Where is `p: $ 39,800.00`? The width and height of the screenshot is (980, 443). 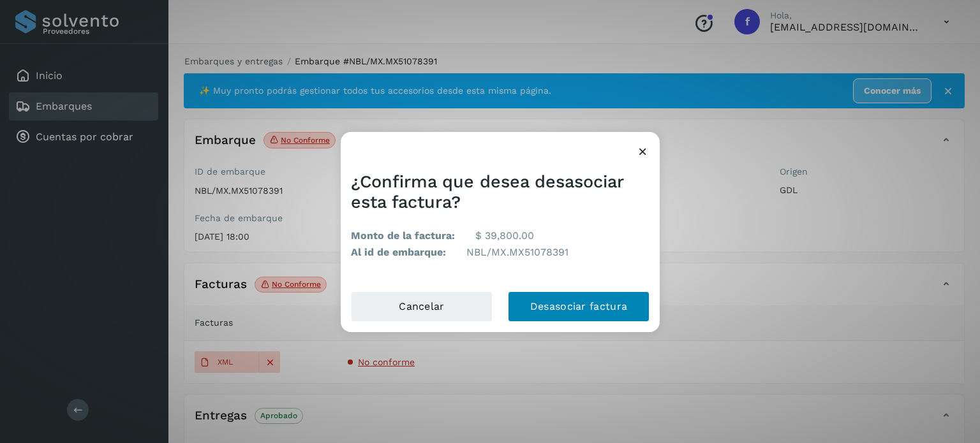
p: $ 39,800.00 is located at coordinates (505, 236).